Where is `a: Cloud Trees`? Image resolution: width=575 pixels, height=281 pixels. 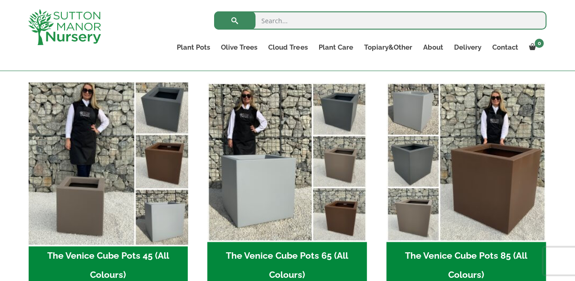 a: Cloud Trees is located at coordinates (288, 47).